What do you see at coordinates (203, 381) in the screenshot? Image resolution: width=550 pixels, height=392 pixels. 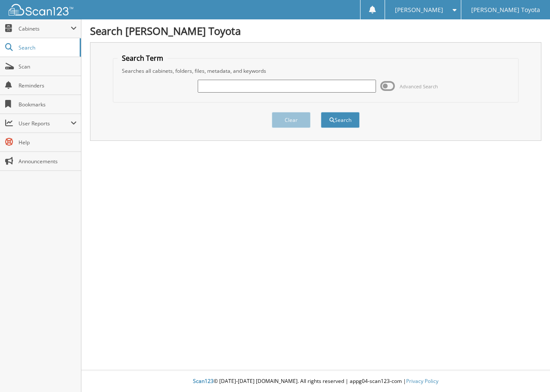 I see `span: Scan123` at bounding box center [203, 381].